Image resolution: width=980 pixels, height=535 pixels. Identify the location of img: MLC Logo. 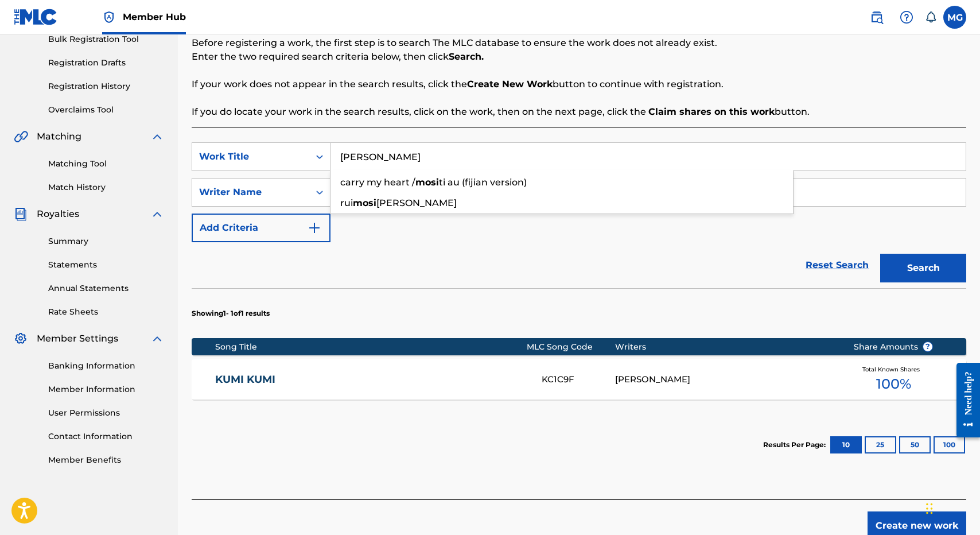
(36, 16).